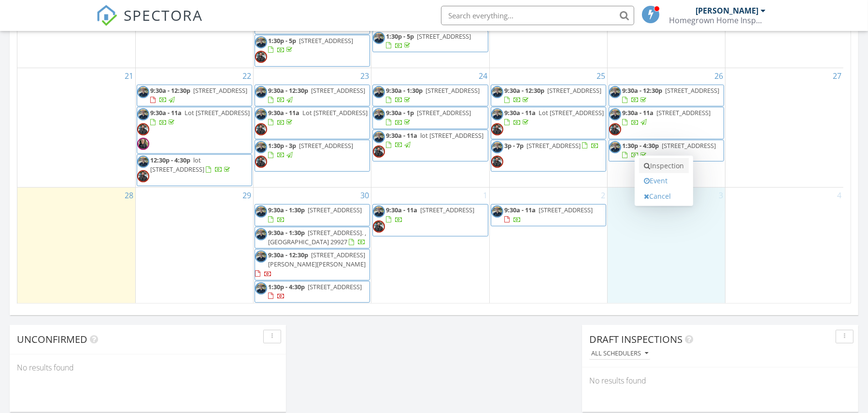 This screenshot has width=868, height=413. Describe the element at coordinates (77, 246) in the screenshot. I see `td: Go to September 28, 2025` at that location.